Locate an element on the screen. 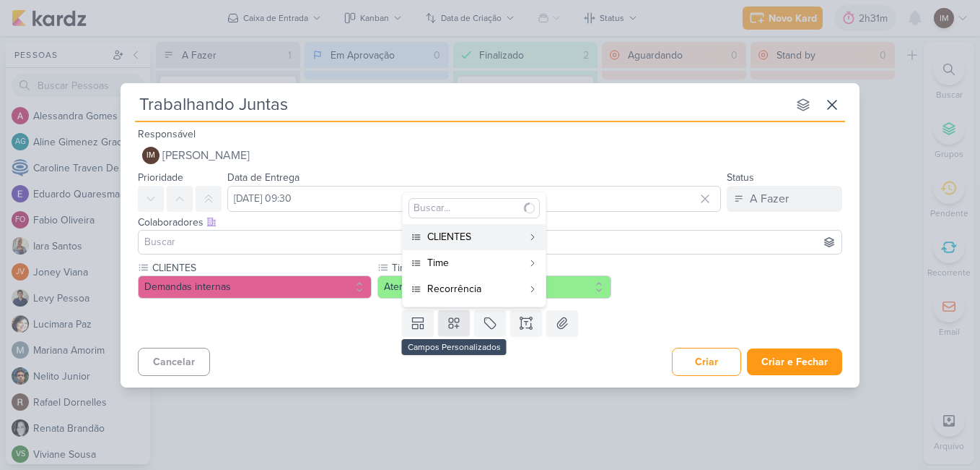 The height and width of the screenshot is (470, 980). button: Time is located at coordinates (475, 263).